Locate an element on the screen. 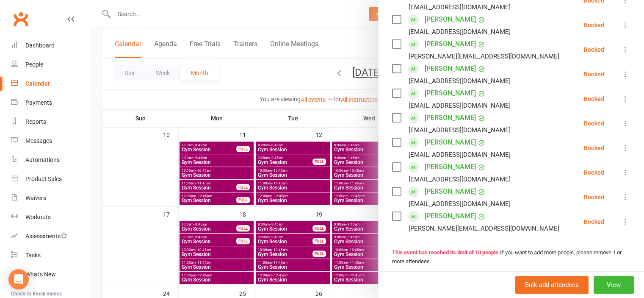 The height and width of the screenshot is (298, 644). div: If you want to add more people, please remove 1 or more attendees. is located at coordinates (511, 257).